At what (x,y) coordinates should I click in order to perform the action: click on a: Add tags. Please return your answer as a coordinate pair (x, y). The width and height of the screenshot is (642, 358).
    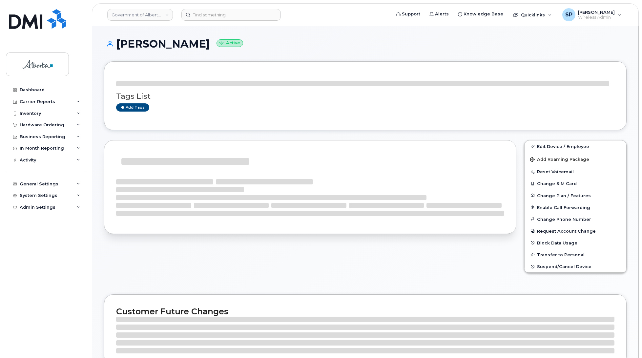
    Looking at the image, I should click on (132, 107).